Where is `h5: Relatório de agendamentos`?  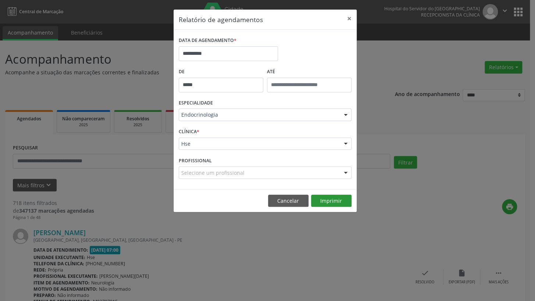 h5: Relatório de agendamentos is located at coordinates (221, 19).